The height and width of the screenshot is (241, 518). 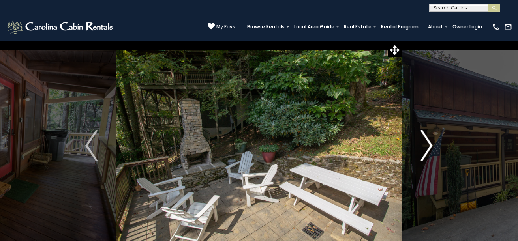 I want to click on a: Real Estate, so click(x=358, y=27).